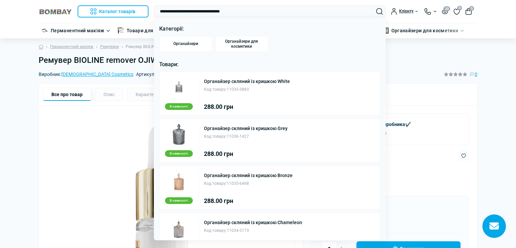 This screenshot has width=516, height=248. Describe the element at coordinates (444, 11) in the screenshot. I see `button: 20` at that location.